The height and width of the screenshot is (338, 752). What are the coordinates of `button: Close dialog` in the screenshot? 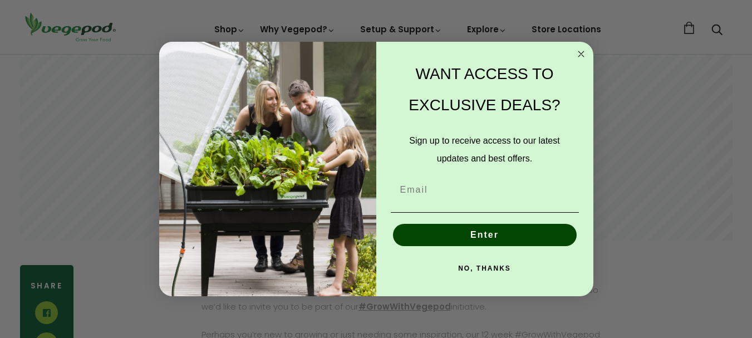 It's located at (581, 54).